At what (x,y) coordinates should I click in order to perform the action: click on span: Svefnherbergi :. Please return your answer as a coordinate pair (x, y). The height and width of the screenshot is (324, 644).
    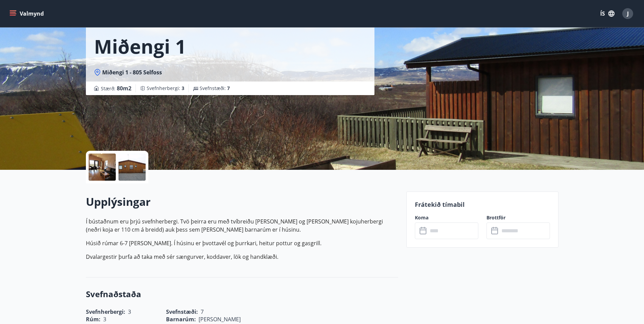
    Looking at the image, I should click on (165, 89).